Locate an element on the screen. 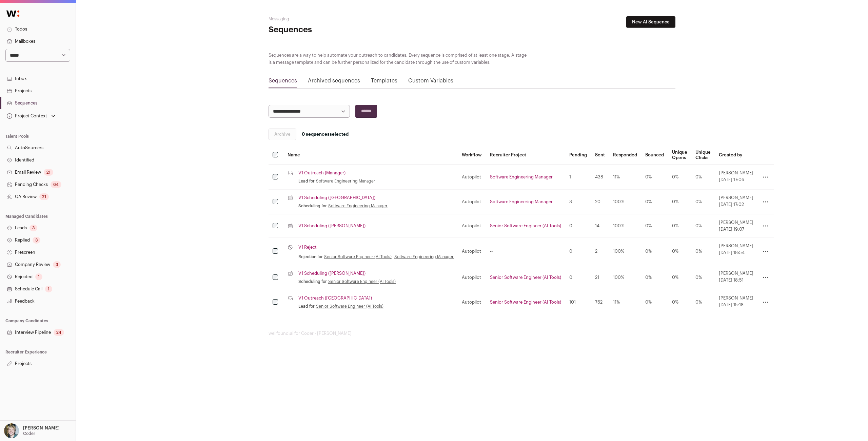  td: 101 is located at coordinates (578, 302).